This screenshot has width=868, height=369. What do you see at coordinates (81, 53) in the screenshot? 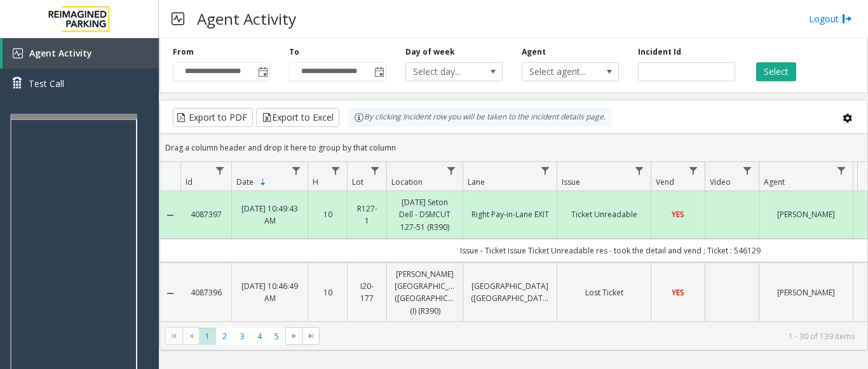
I see `a: Agent Activity` at bounding box center [81, 53].